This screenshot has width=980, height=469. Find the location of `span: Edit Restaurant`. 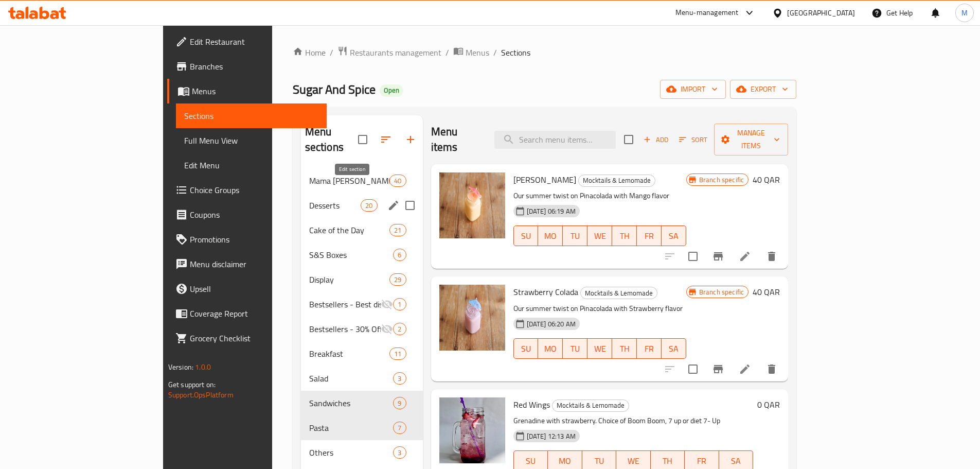

span: Edit Restaurant is located at coordinates (254, 42).